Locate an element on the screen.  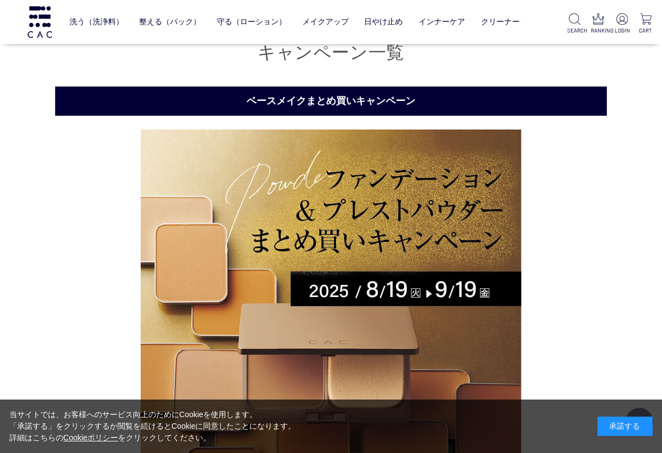
a: SEARCH is located at coordinates (574, 24).